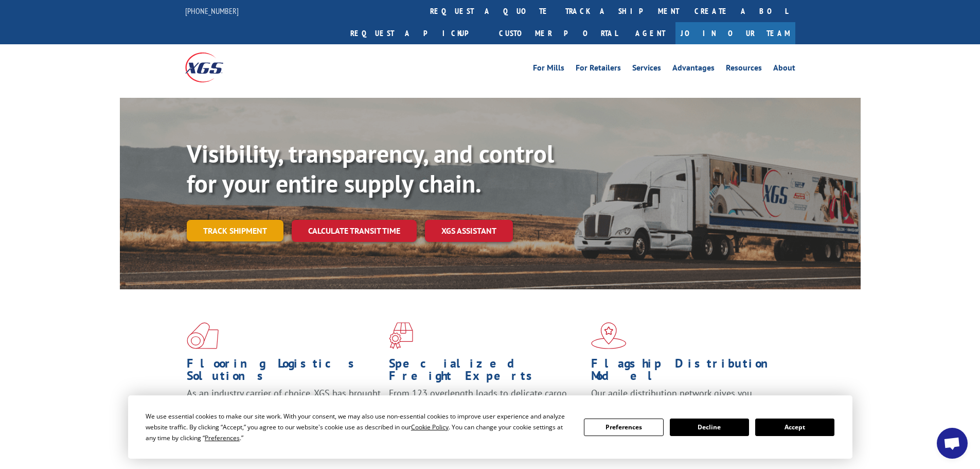 This screenshot has height=469, width=980. Describe the element at coordinates (647, 70) in the screenshot. I see `a: Services` at that location.